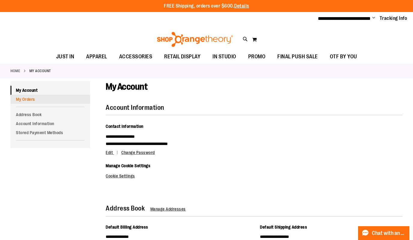  Describe the element at coordinates (168, 209) in the screenshot. I see `a: Manage Addresses` at that location.